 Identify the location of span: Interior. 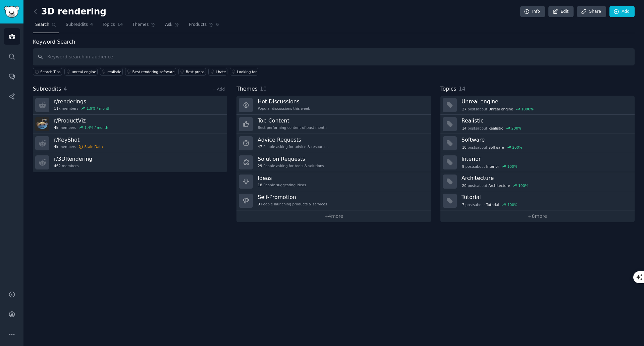
(493, 167).